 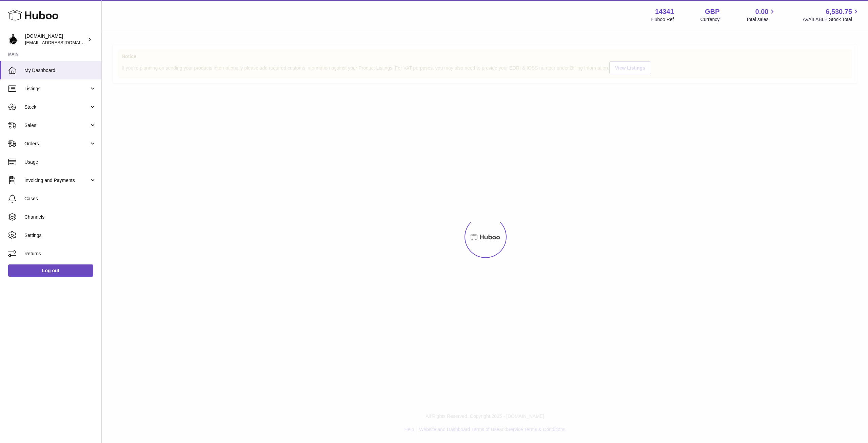 I want to click on span: 0.00, so click(x=762, y=11).